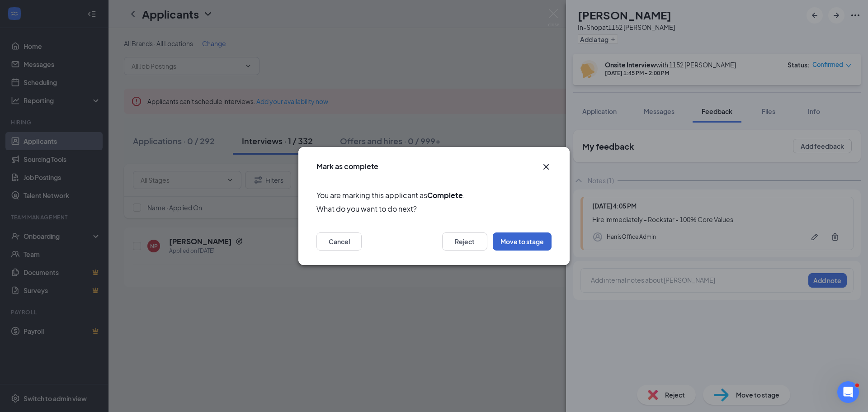  Describe the element at coordinates (522, 242) in the screenshot. I see `button: Move to stage` at that location.